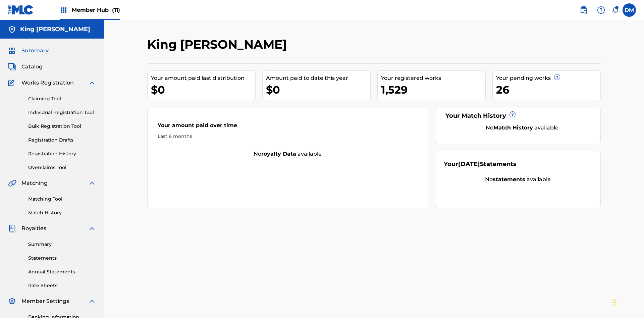 This screenshot has width=644, height=318. What do you see at coordinates (518, 116) in the screenshot?
I see `div: Your Match History` at bounding box center [518, 116].